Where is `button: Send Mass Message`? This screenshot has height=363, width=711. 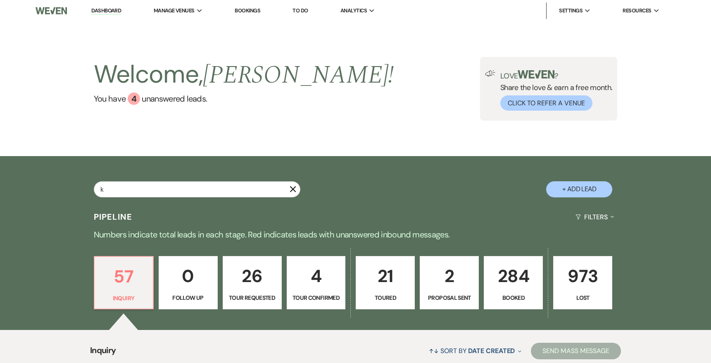 button: Send Mass Message is located at coordinates (576, 351).